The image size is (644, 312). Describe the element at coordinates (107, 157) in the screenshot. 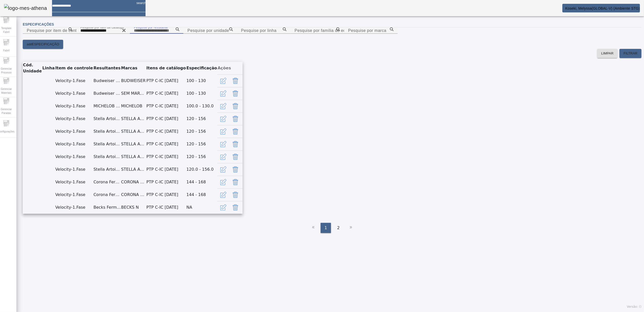

I see `td: Stella Artois SG Fermentada HG` at that location.